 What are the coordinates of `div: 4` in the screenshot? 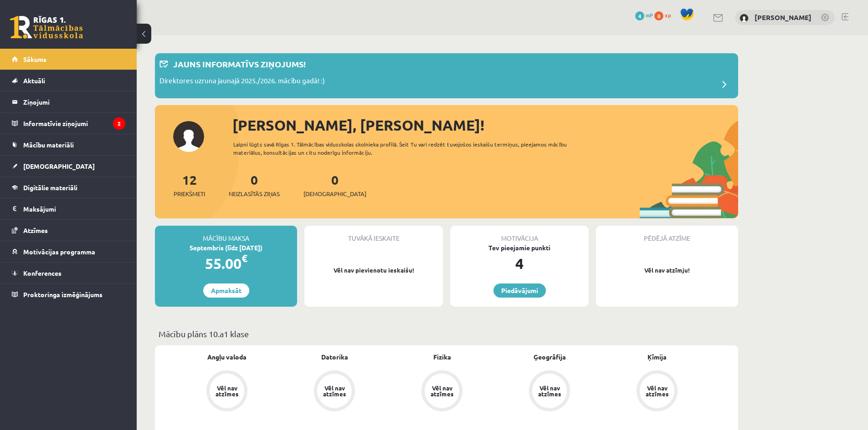 It's located at (519, 264).